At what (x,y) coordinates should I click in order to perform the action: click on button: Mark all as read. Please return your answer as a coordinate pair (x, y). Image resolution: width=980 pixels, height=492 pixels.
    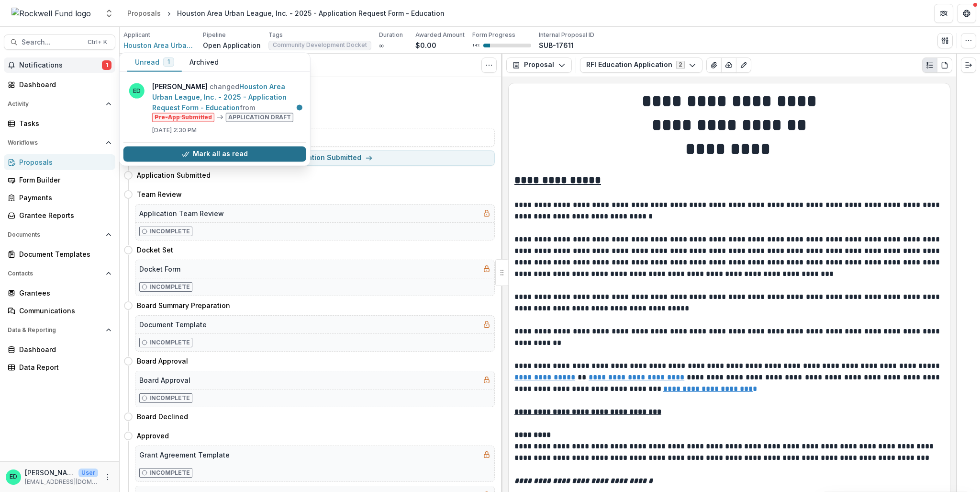
    Looking at the image, I should click on (215, 154).